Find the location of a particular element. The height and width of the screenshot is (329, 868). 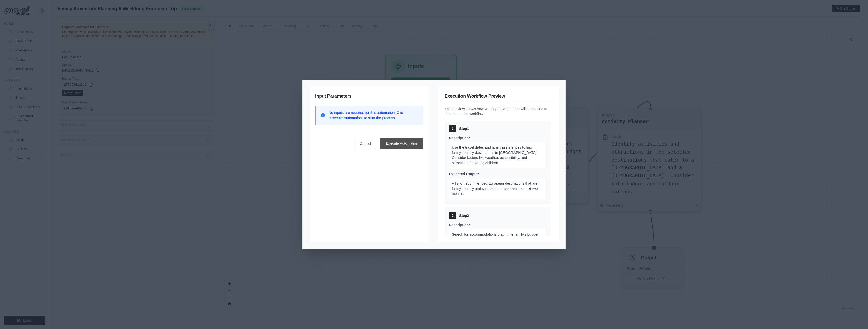

span: 2 is located at coordinates (453, 216).